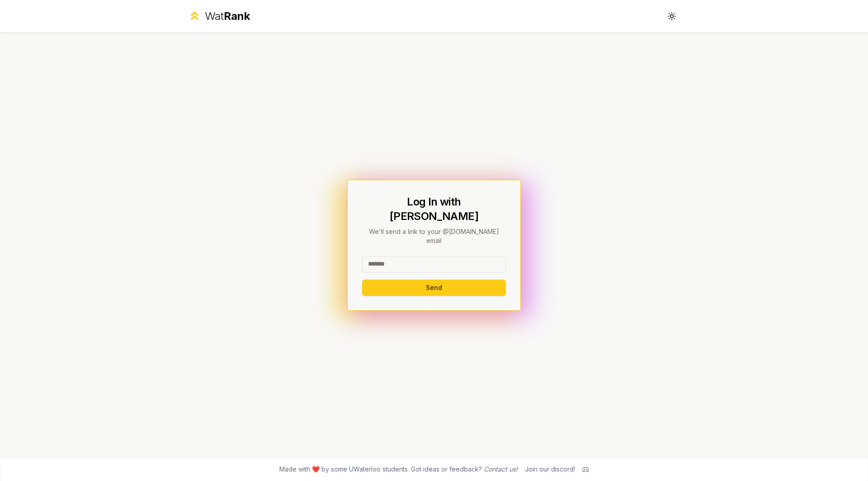 The width and height of the screenshot is (868, 481). I want to click on button: Send, so click(434, 287).